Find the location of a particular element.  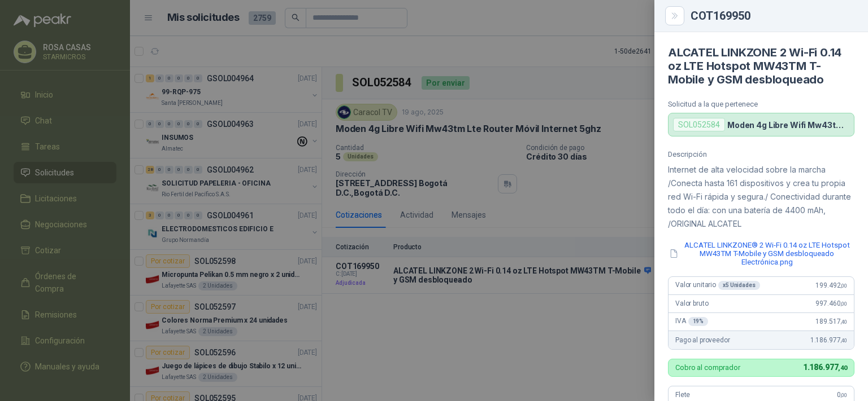

div: x 5 Unidades is located at coordinates (739, 286).